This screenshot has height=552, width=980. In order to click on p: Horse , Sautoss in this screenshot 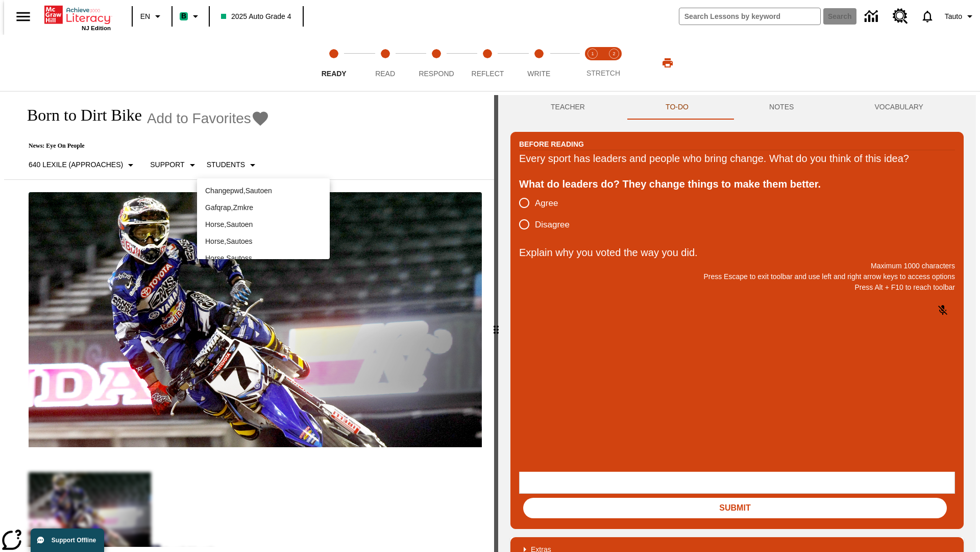, I will do `click(263, 258)`.